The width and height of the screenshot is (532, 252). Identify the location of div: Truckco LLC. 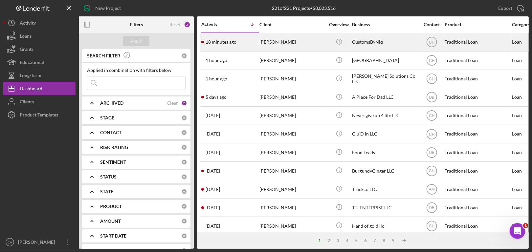
(385, 189).